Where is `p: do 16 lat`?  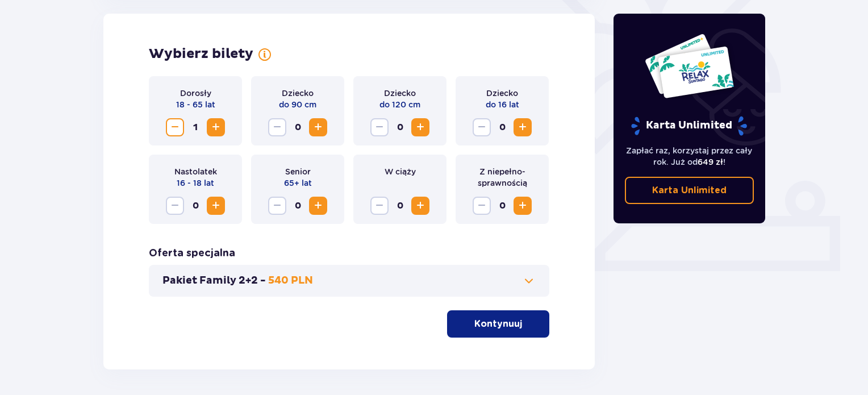 p: do 16 lat is located at coordinates (502, 105).